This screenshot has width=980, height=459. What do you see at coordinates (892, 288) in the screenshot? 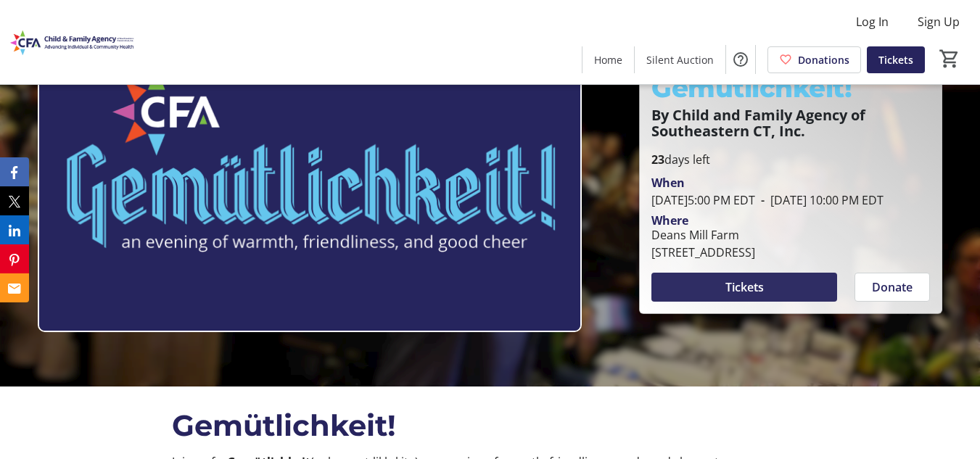
I see `span: Donate` at bounding box center [892, 288].